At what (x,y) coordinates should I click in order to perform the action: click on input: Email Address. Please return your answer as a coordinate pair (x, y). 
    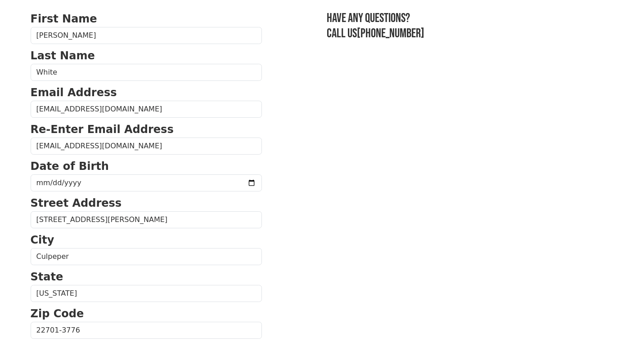
    Looking at the image, I should click on (146, 109).